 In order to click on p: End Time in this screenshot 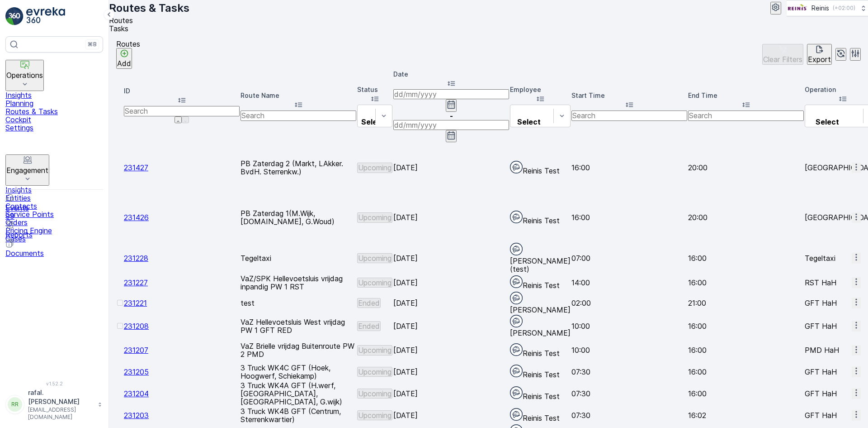, I will do `click(746, 96)`.